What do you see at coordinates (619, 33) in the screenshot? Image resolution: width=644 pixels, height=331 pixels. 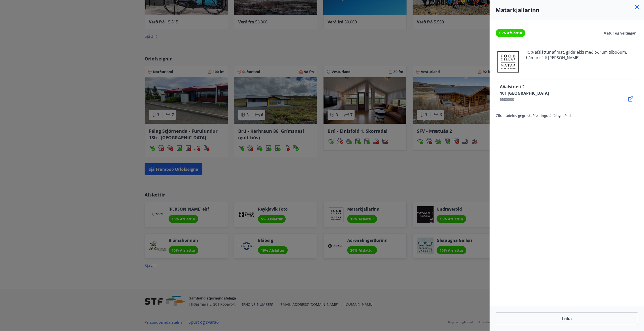 I see `span: Matur og veitingar` at bounding box center [619, 33].